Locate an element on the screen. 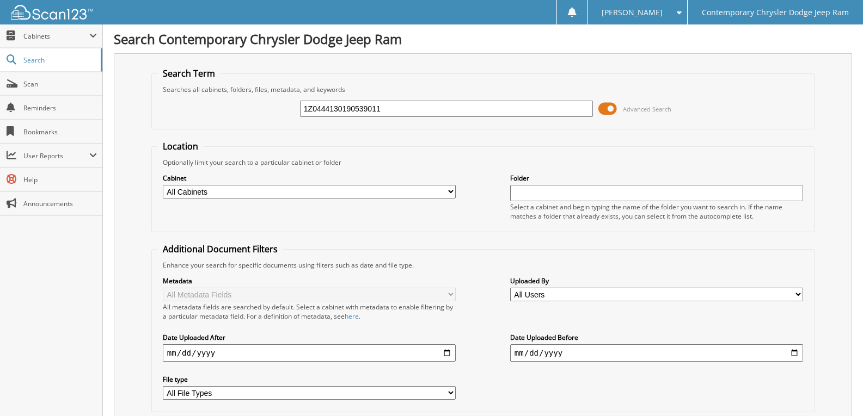  legend: Additional Document Filters is located at coordinates (220, 249).